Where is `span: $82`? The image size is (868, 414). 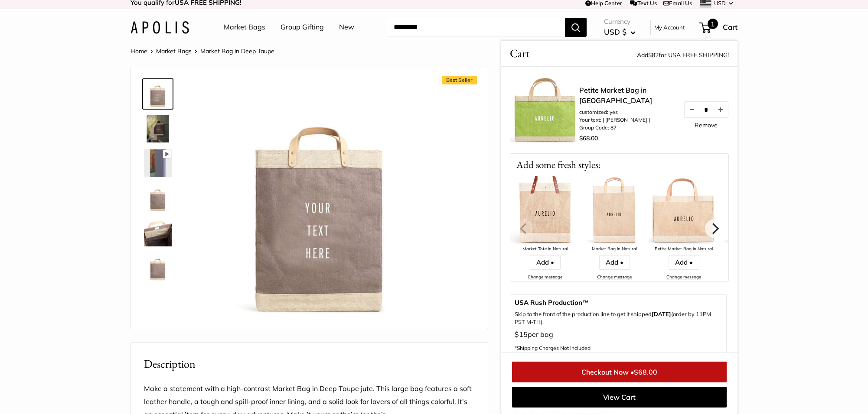 span: $82 is located at coordinates (653, 55).